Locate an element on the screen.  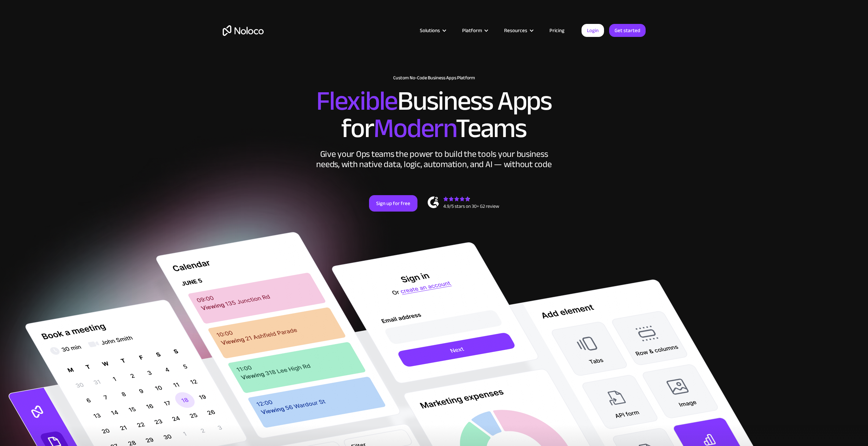
a: Login is located at coordinates (593, 30).